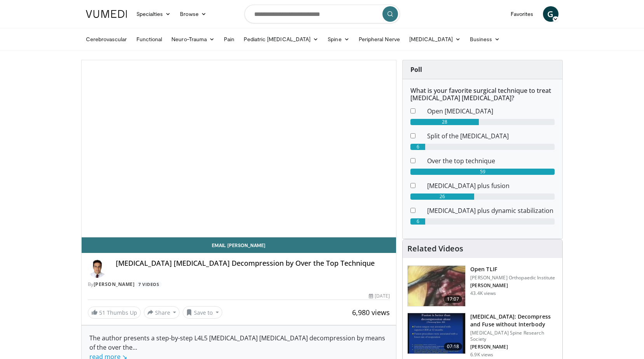 The width and height of the screenshot is (644, 359). Describe the element at coordinates (162, 312) in the screenshot. I see `button: Share` at that location.